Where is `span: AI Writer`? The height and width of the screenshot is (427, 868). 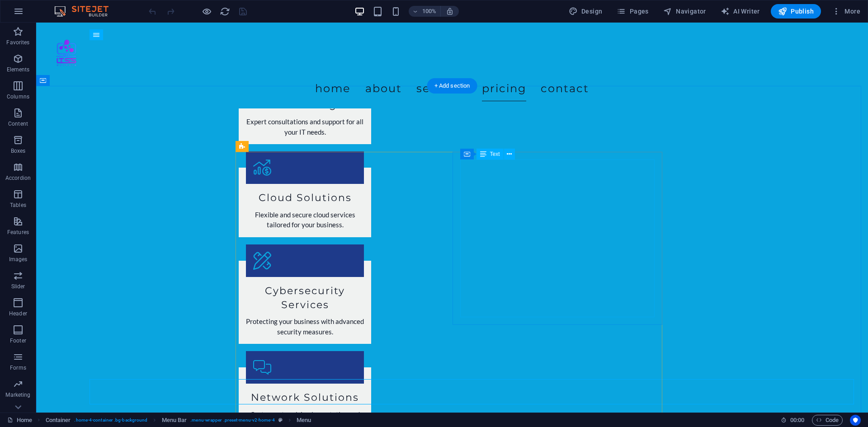 span: AI Writer is located at coordinates (740, 12).